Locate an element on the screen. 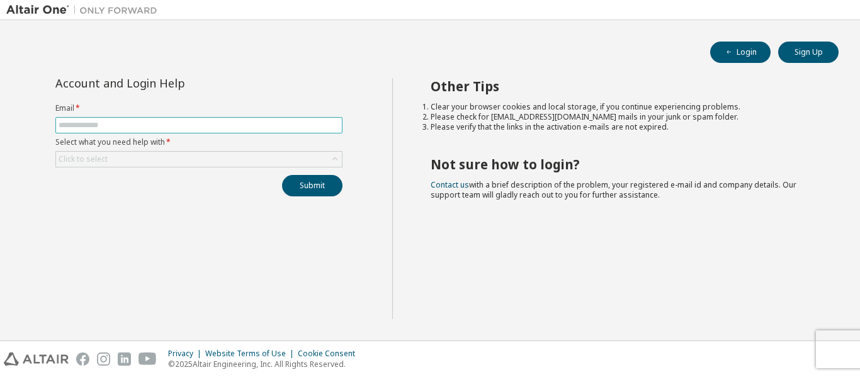  img: instagram.svg is located at coordinates (103, 359).